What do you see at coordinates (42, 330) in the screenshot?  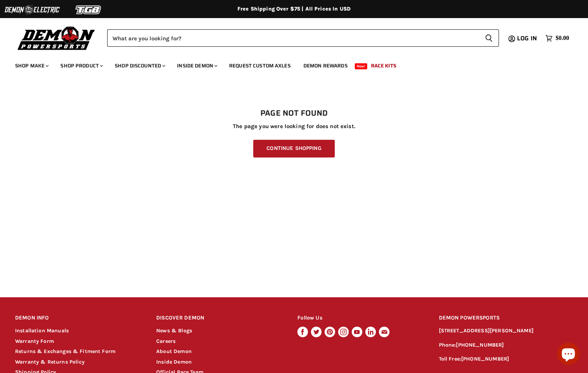 I see `a: Installation Manuals` at bounding box center [42, 330].